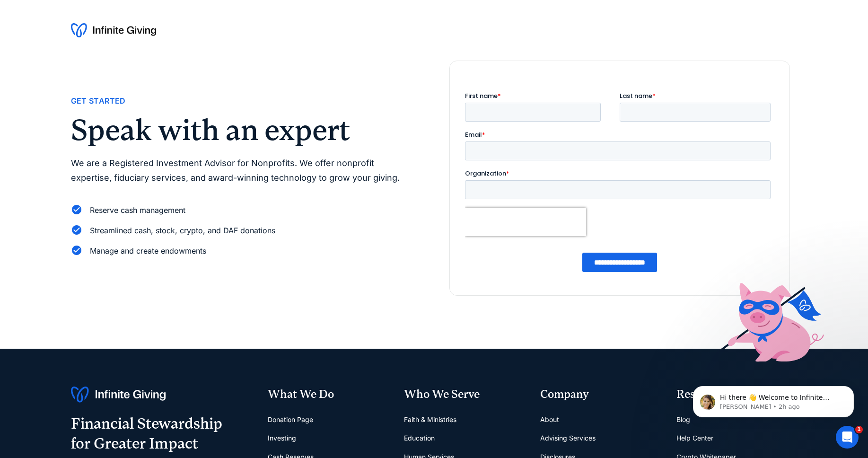  I want to click on div: Streamlined cash, stock, crypto, and DAF donations, so click(183, 230).